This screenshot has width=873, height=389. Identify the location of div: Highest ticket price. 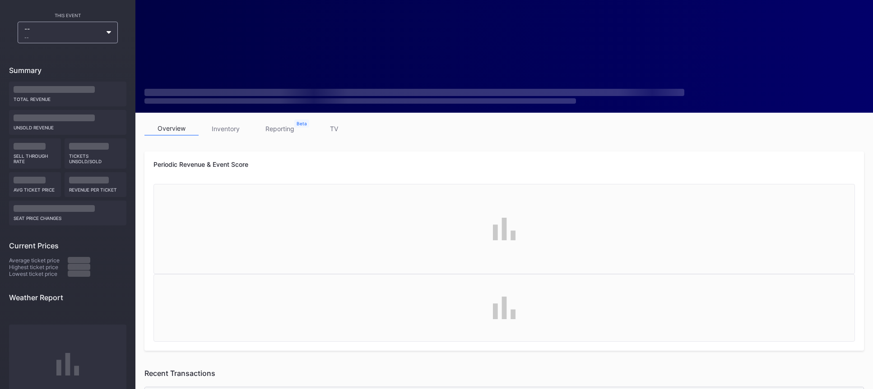
(38, 267).